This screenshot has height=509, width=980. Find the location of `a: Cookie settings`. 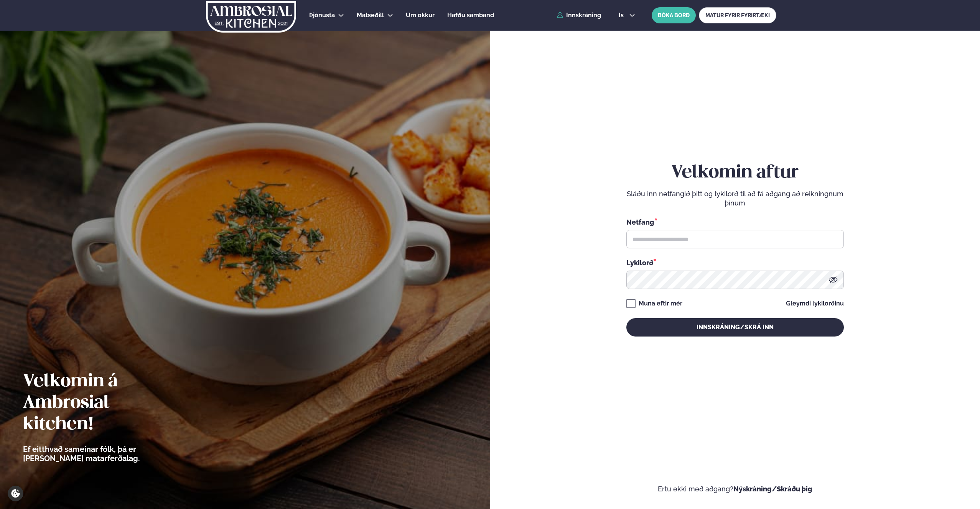

a: Cookie settings is located at coordinates (15, 493).